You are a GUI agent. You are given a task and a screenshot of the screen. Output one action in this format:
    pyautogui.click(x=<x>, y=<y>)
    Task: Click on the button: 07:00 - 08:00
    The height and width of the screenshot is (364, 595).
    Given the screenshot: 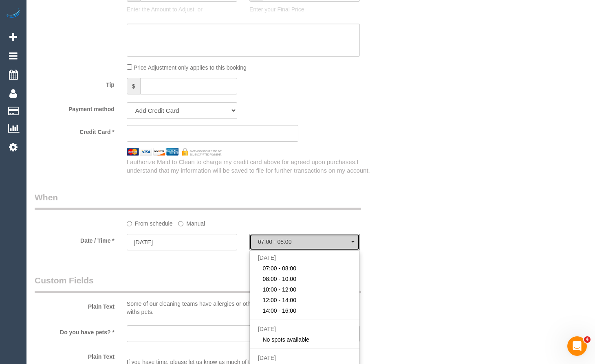 What is the action you would take?
    pyautogui.click(x=305, y=242)
    